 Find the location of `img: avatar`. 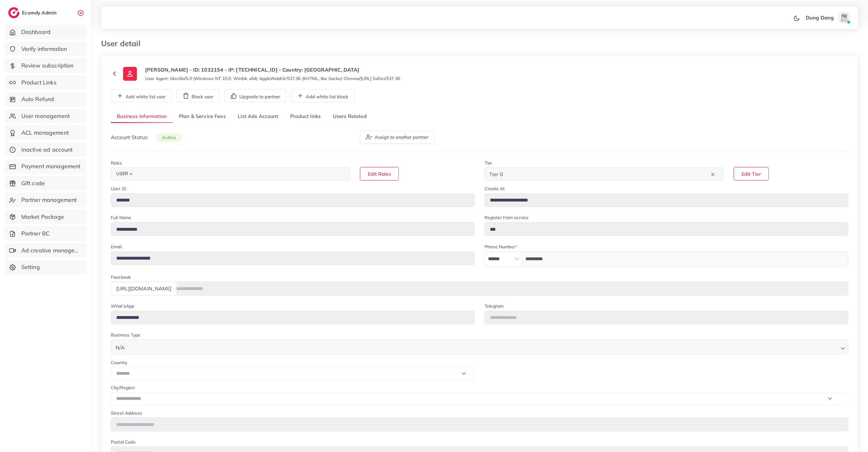

img: avatar is located at coordinates (844, 18).